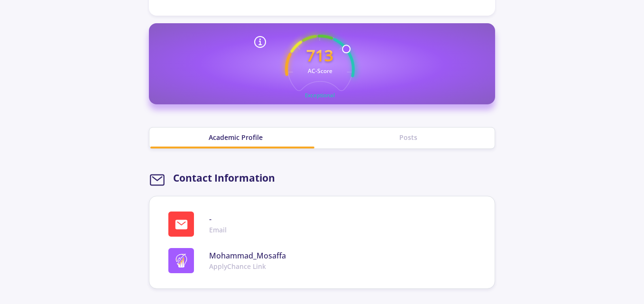  What do you see at coordinates (236, 137) in the screenshot?
I see `div: Academic Profile` at bounding box center [236, 137].